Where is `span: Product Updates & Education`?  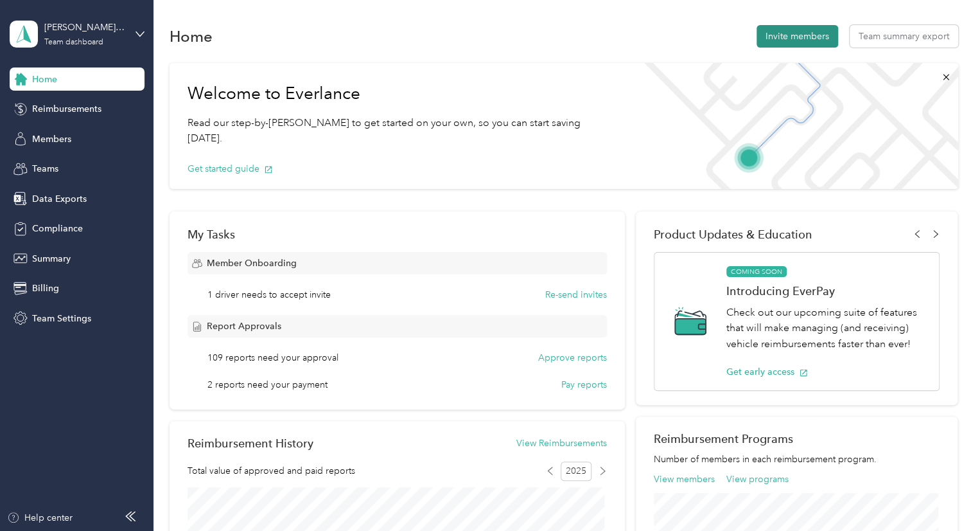
span: Product Updates & Education is located at coordinates (733, 234).